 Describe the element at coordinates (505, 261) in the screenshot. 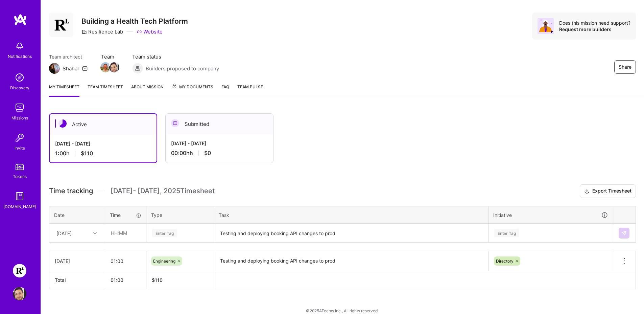

I see `span: Directory` at that location.